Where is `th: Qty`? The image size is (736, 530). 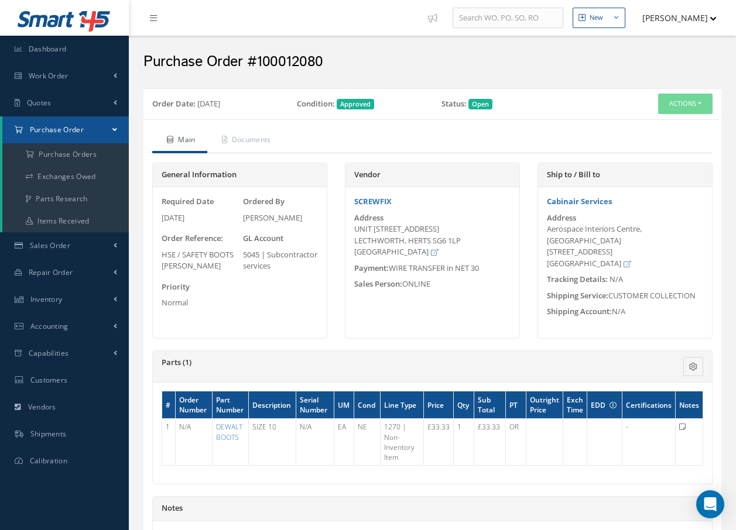 th: Qty is located at coordinates (463, 405).